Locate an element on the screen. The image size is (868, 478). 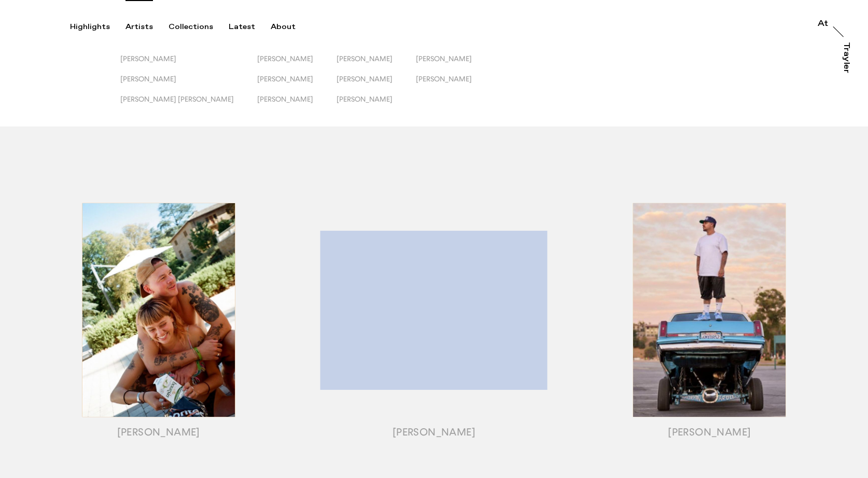
div: Artists is located at coordinates (139, 27).